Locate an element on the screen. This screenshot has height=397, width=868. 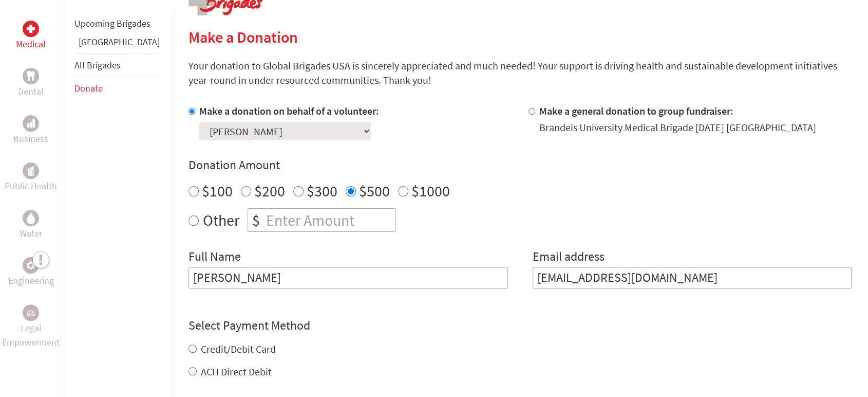
label: Credit/Debit Card is located at coordinates (238, 348).